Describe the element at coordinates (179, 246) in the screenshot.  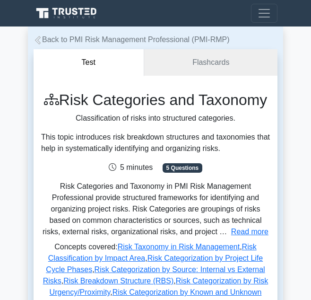
I see `a: Risk Taxonomy in Risk Management` at that location.